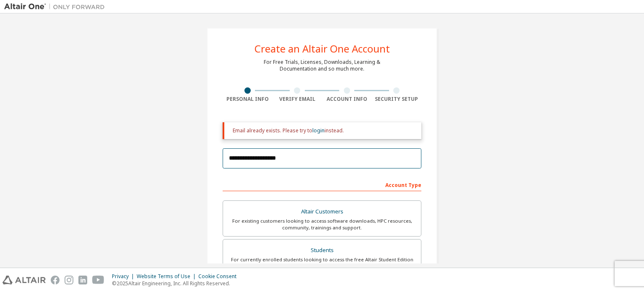 The width and height of the screenshot is (644, 292). What do you see at coordinates (322, 65) in the screenshot?
I see `div: For Free Trials, Licenses, Downloads, Learning & Documentation and so much more.` at bounding box center [322, 65].